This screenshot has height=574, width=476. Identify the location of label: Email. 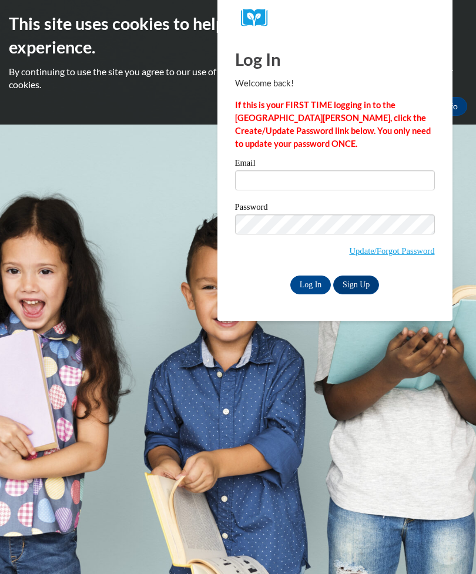
(335, 165).